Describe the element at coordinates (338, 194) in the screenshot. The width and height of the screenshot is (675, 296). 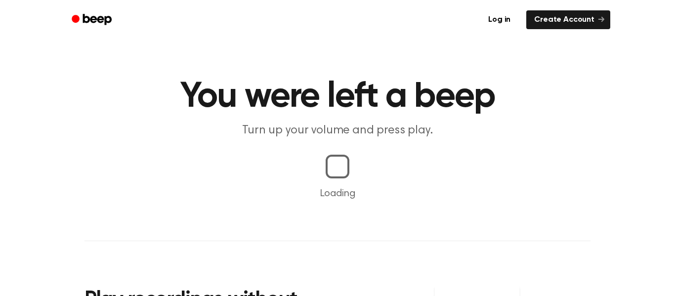
I see `p: Loading` at that location.